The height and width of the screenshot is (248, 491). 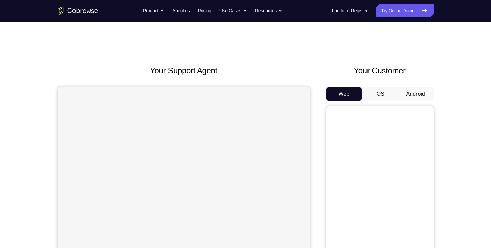 What do you see at coordinates (344, 94) in the screenshot?
I see `button: Web` at bounding box center [344, 94].